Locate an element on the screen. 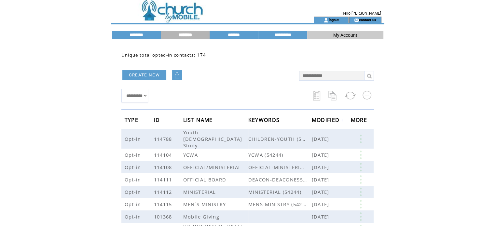 Image resolution: width=495 pixels, height=226 pixels. span: Mobile Giving is located at coordinates (202, 217).